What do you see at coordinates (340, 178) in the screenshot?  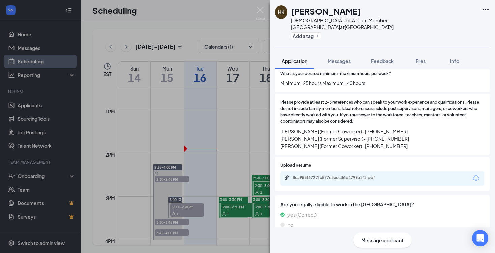 I see `div: 8ca958f6727fc577e8ecc36b4799a1f1.pdf` at bounding box center [340, 178].